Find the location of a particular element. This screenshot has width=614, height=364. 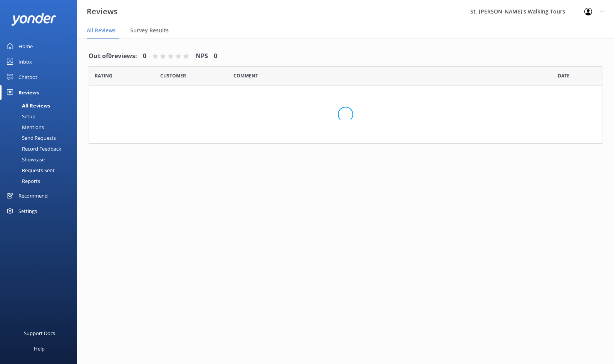

a: All Reviews is located at coordinates (41, 106).